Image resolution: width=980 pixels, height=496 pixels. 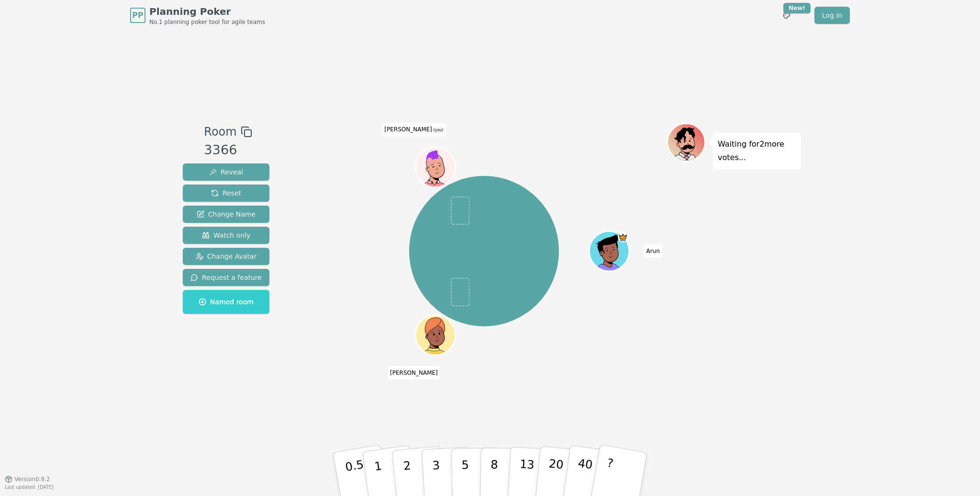 What do you see at coordinates (226, 277) in the screenshot?
I see `span: Request a feature` at bounding box center [226, 277].